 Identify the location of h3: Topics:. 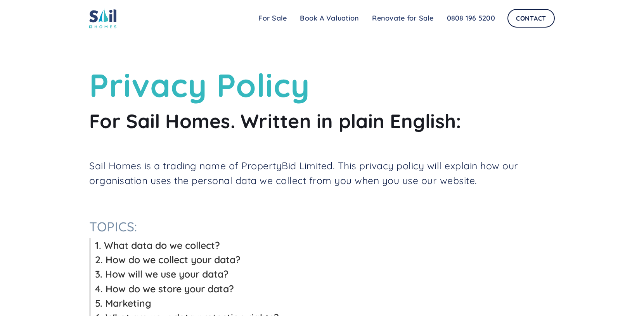
(322, 226).